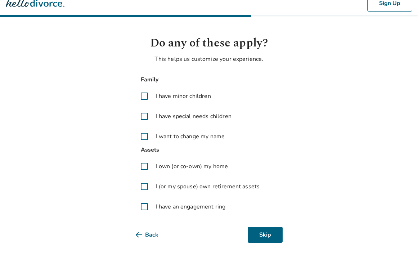 The image size is (418, 260). I want to click on span: I want to change my name, so click(190, 136).